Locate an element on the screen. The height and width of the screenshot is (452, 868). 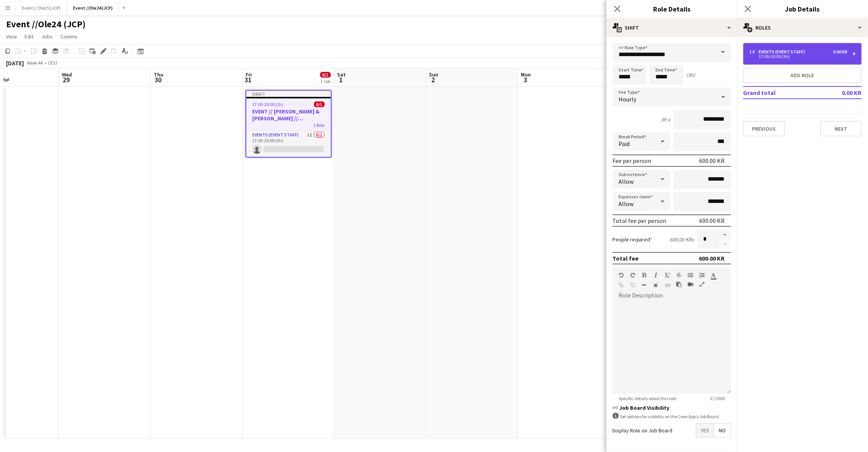
div: 1 Job is located at coordinates (326, 81).